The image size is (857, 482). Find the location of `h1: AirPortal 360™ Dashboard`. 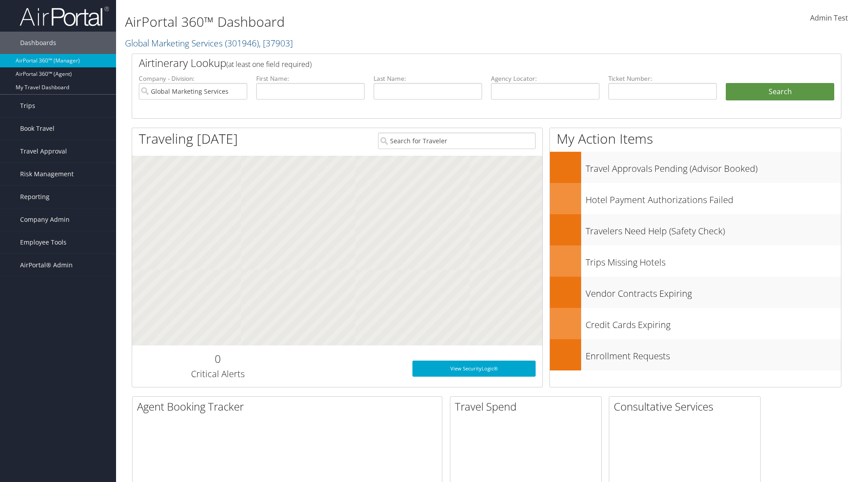

h1: AirPortal 360™ Dashboard is located at coordinates (366, 22).